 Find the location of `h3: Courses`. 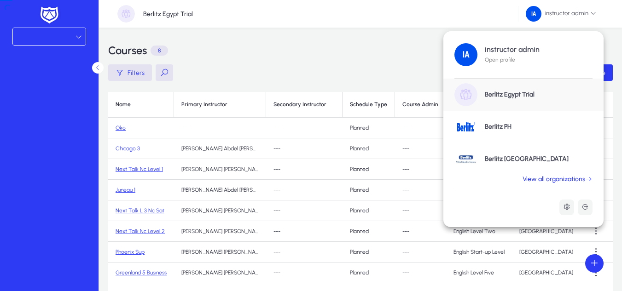

h3: Courses is located at coordinates (128, 51).